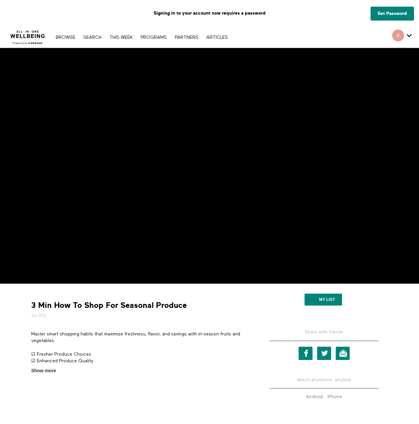 The height and width of the screenshot is (424, 419). I want to click on a: Facebook, so click(306, 354).